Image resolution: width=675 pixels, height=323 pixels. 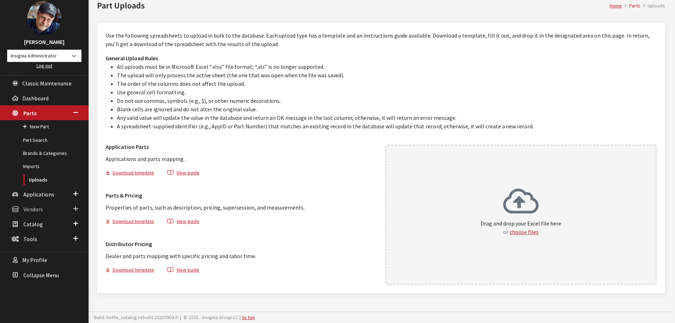 What do you see at coordinates (524, 232) in the screenshot?
I see `button: choose files` at bounding box center [524, 232].